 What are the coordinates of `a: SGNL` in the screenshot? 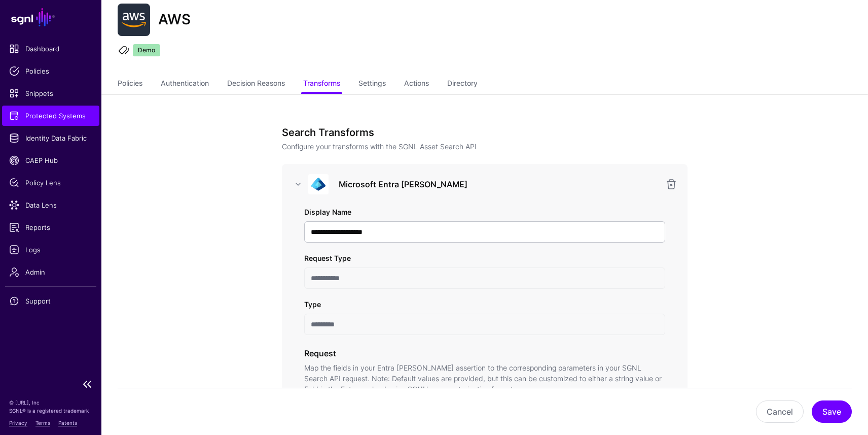 It's located at (51, 17).